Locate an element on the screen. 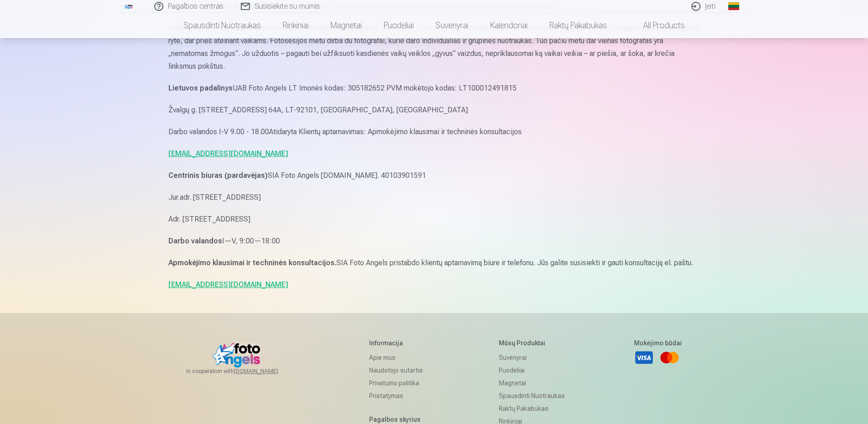 This screenshot has width=868, height=424. p: UAB Foto Angels LT Imonės kodas: 305182652 PVM mokėtojo kodas: LT100012491815 is located at coordinates (434, 88).